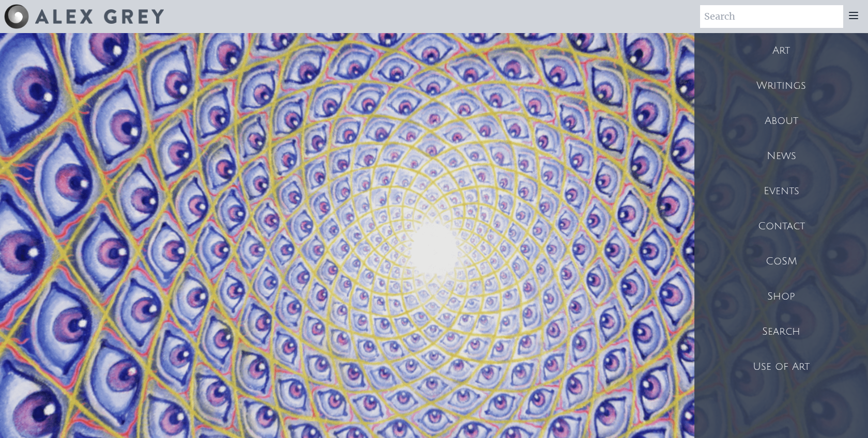  Describe the element at coordinates (781, 121) in the screenshot. I see `div: About` at that location.